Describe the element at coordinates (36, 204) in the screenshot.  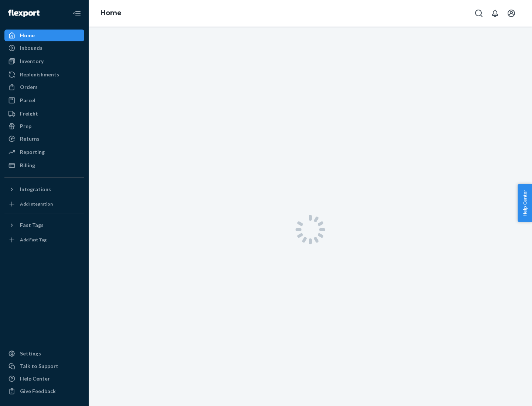
I see `div: Add Integration` at that location.